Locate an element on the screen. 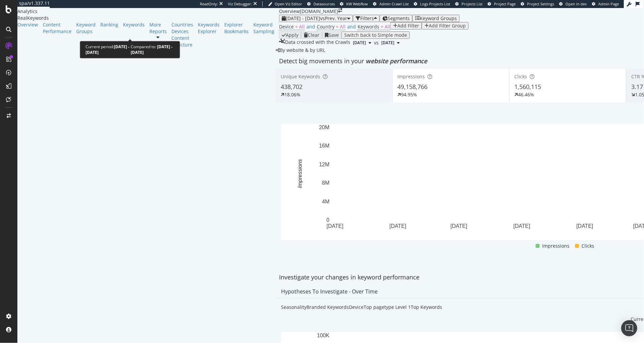  a: Structure is located at coordinates (182, 45).